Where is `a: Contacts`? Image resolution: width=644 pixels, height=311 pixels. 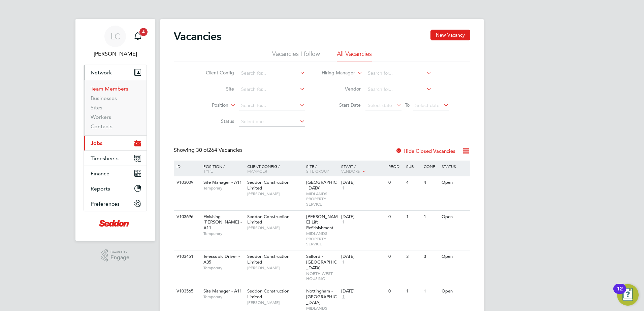
a: Contacts is located at coordinates (101, 127).